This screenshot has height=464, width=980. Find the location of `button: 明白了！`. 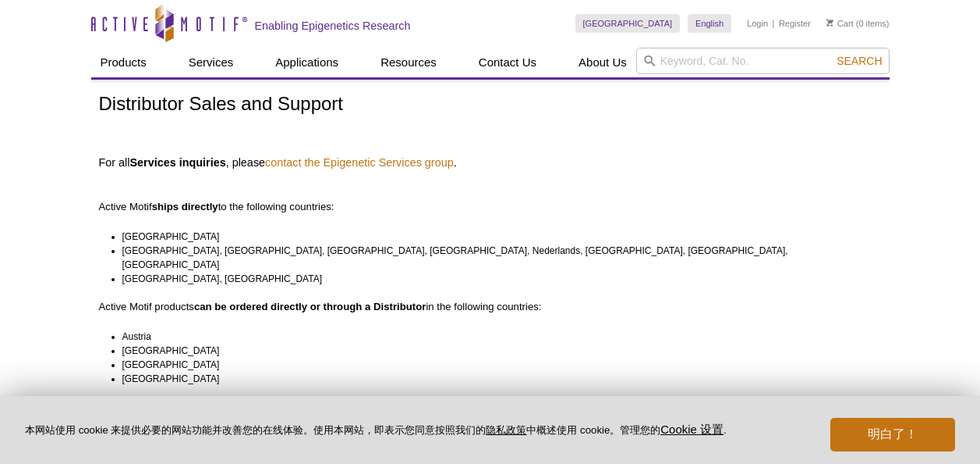

button: 明白了！ is located at coordinates (893, 434).